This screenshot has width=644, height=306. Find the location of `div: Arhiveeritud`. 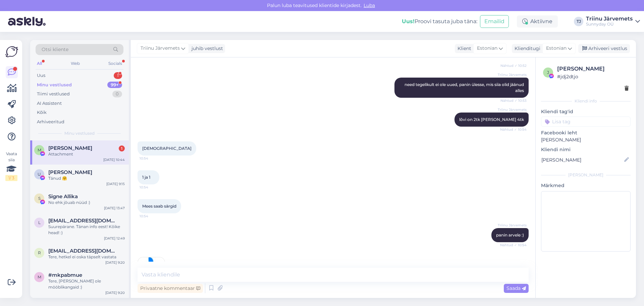

div: Arhiveeritud is located at coordinates (50, 122).